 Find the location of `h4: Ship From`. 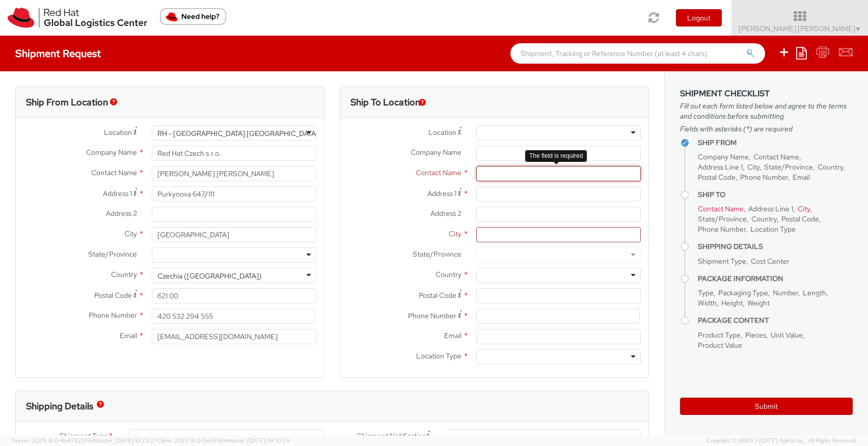

h4: Ship From is located at coordinates (775, 143).